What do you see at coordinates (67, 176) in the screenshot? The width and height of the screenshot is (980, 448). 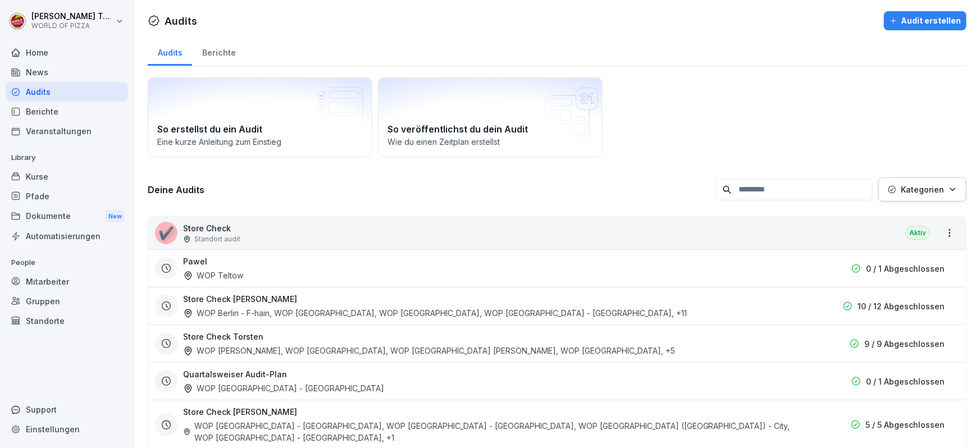 I see `a: Kurse` at bounding box center [67, 176].